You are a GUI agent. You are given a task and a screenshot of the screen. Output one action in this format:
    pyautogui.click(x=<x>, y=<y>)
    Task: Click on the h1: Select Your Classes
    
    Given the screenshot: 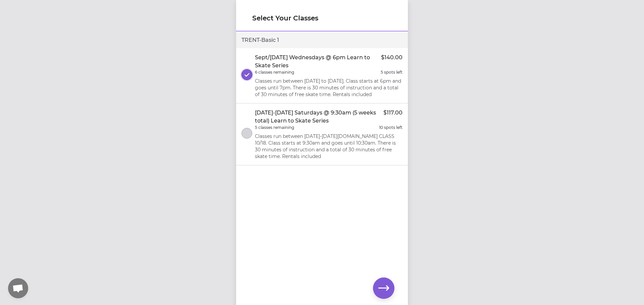 What is the action you would take?
    pyautogui.click(x=322, y=18)
    